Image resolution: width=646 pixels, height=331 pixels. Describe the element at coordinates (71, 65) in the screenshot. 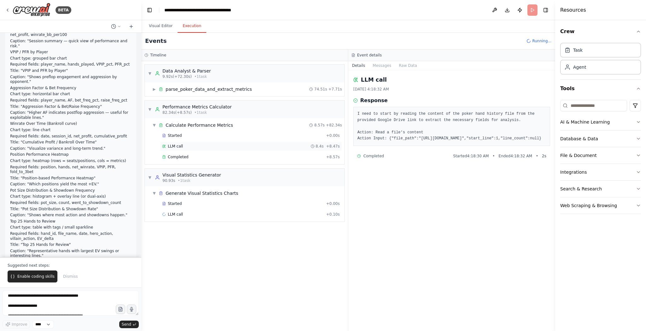

I see `p: Required fields: player_name, hands_played, VPIP_pct, PFR_pct` at that location.